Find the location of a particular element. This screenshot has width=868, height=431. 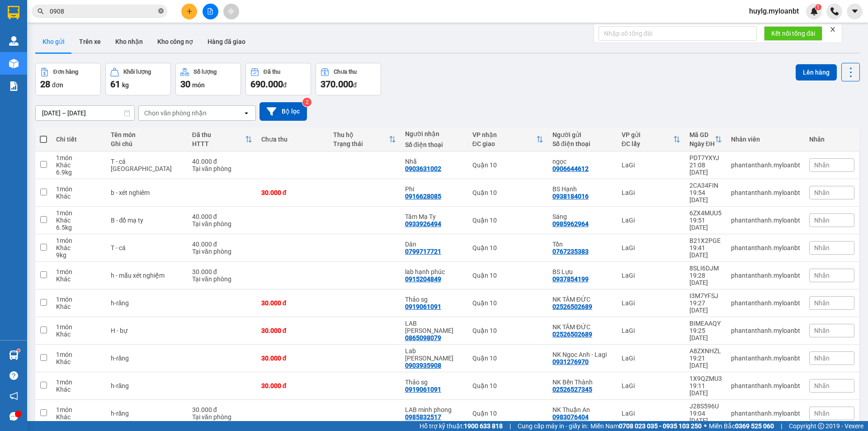

span: 1 is located at coordinates (819, 7).